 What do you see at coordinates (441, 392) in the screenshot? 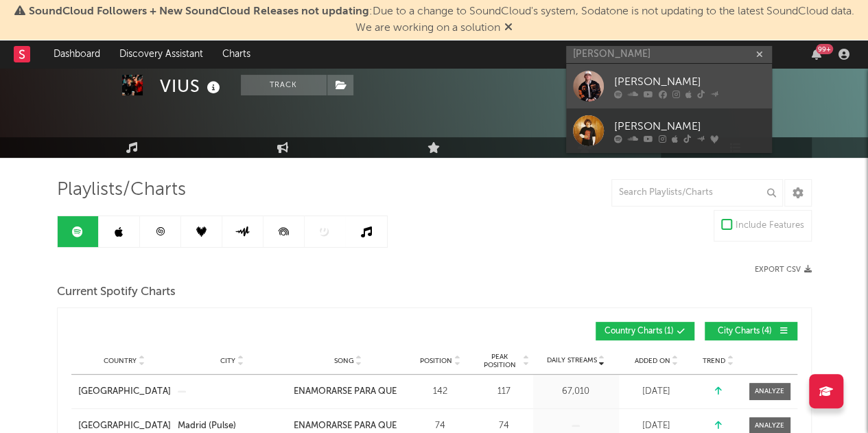
I see `div: 142` at bounding box center [441, 392].